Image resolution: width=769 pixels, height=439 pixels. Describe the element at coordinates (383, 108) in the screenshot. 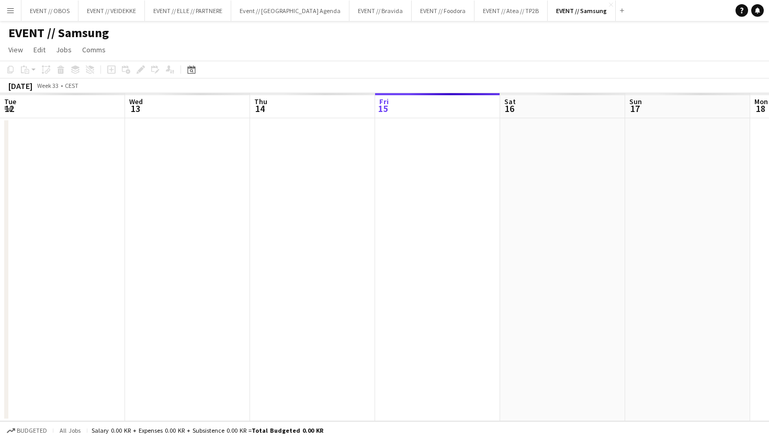

I see `span: 15` at that location.